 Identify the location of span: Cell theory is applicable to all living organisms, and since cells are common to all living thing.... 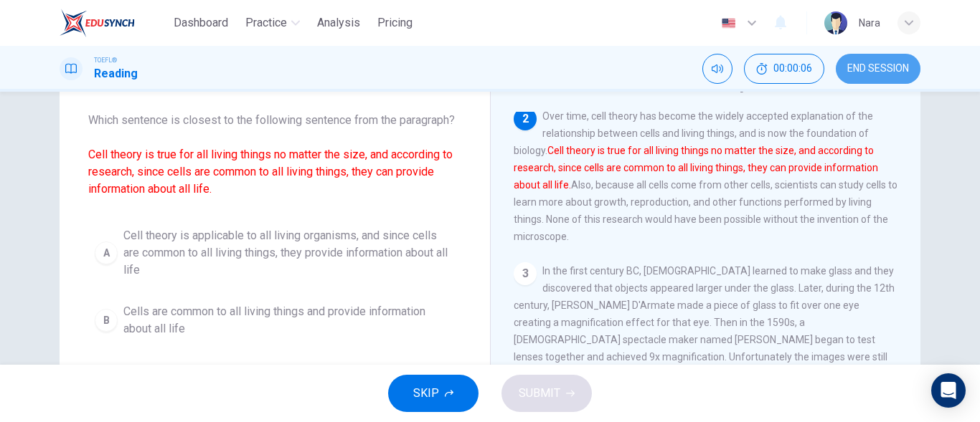
(289, 253).